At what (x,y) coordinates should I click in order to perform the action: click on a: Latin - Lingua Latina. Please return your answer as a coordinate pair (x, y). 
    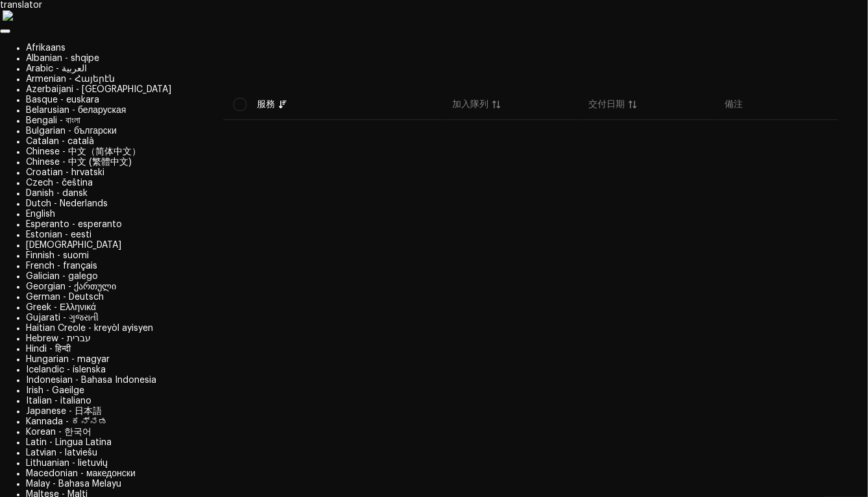
    Looking at the image, I should click on (69, 443).